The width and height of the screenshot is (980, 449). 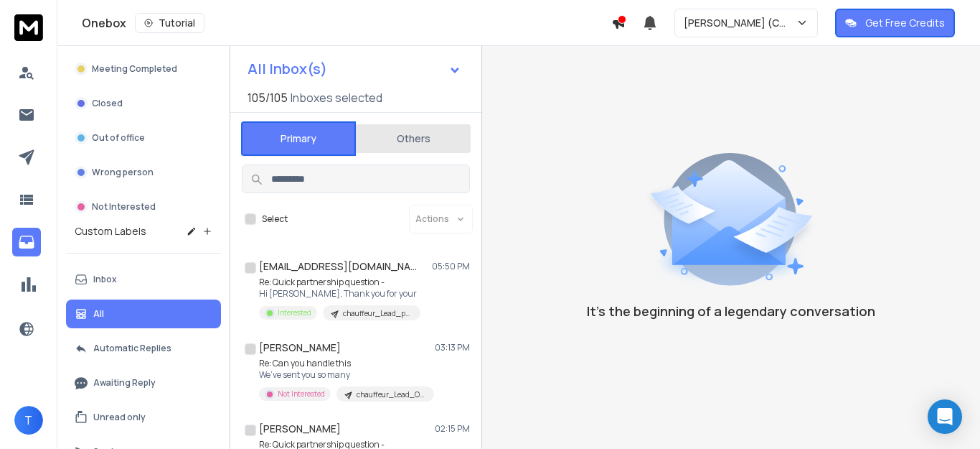 I want to click on p: Wrong person, so click(x=123, y=173).